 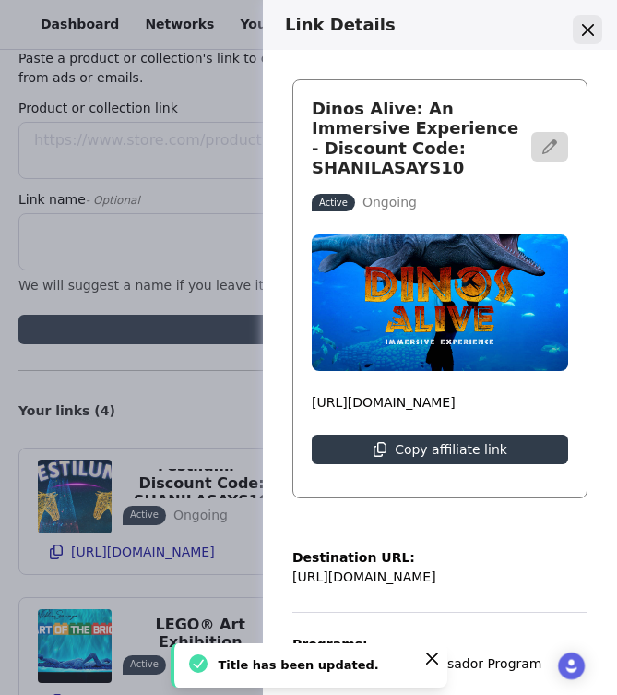 What do you see at coordinates (571, 665) in the screenshot?
I see `div: Open Intercom Messenger` at bounding box center [571, 665].